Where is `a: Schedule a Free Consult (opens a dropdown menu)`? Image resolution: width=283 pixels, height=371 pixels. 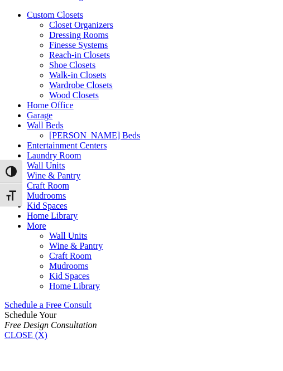 a: Schedule a Free Consult (opens a dropdown menu) is located at coordinates (48, 305).